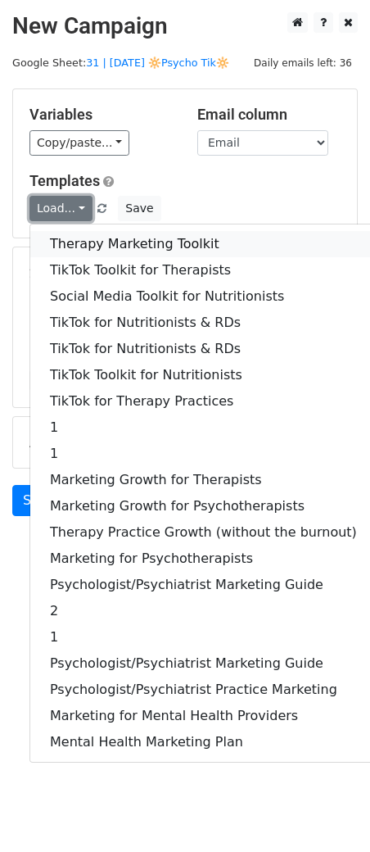  I want to click on span: Daily emails left: 36, so click(303, 63).